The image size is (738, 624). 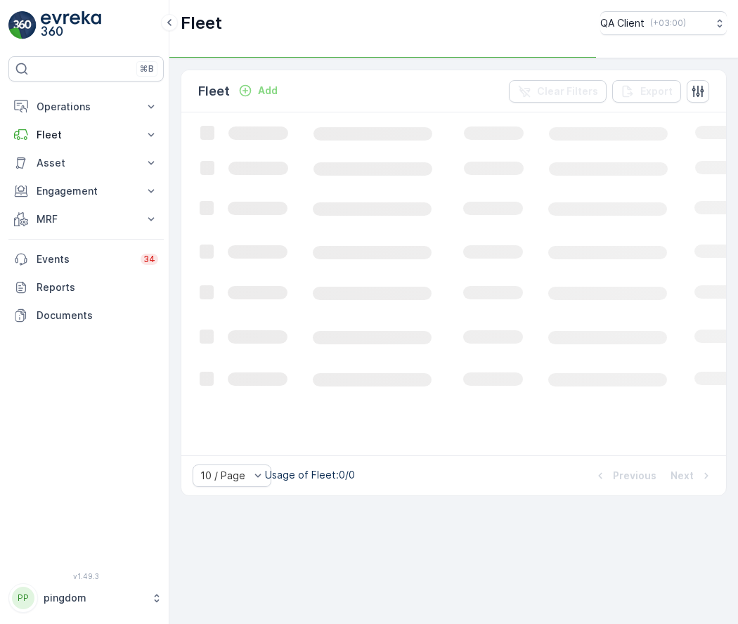 I want to click on span: v 1.49.3, so click(x=86, y=576).